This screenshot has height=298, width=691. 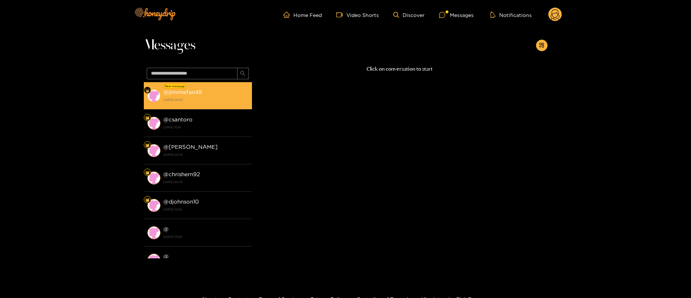 I want to click on span: Messages, so click(x=169, y=45).